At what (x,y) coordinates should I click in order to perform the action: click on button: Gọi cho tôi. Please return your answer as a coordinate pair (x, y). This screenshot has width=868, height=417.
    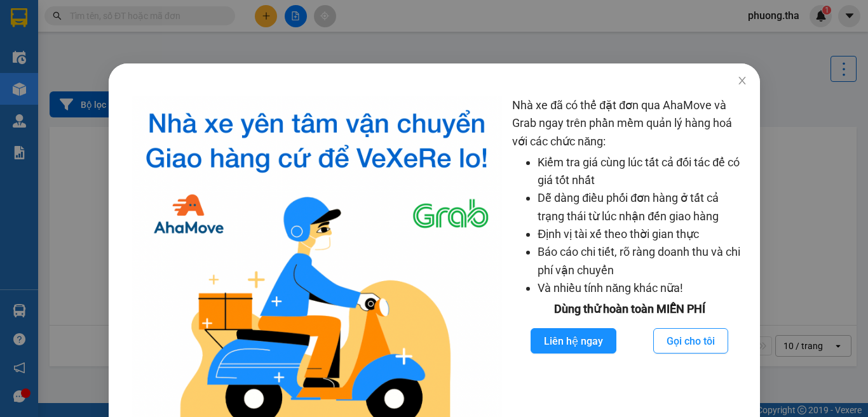
    Looking at the image, I should click on (691, 341).